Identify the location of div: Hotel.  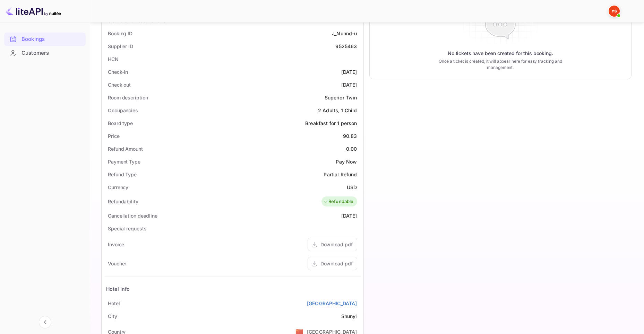
(114, 304).